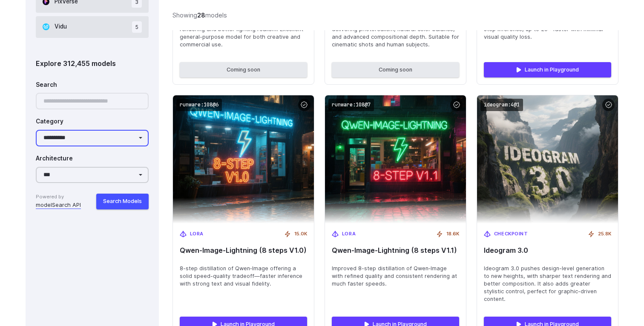  What do you see at coordinates (396, 33) in the screenshot?
I see `span: A major leap forward with Kling 2.0 tech, delivering photorealism, natural color balance, and adv...` at bounding box center [396, 33].